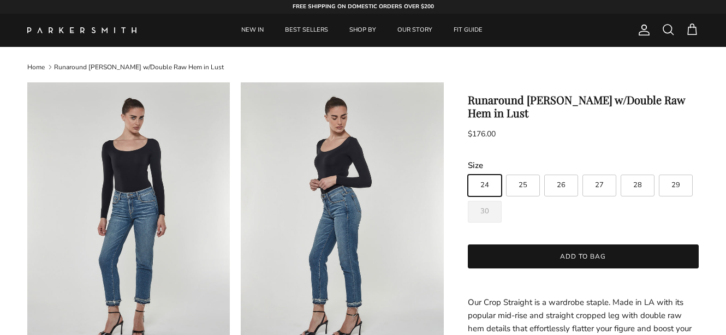  I want to click on a: Parker Smith, so click(82, 30).